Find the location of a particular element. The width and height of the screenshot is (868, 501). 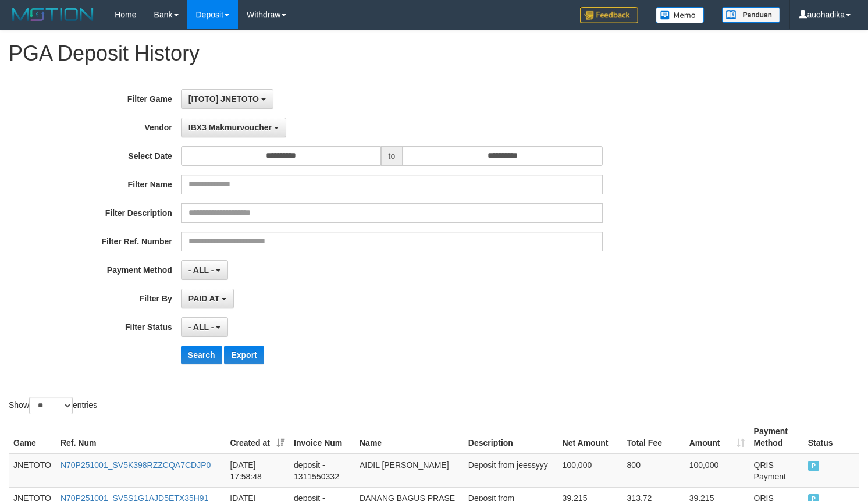

td: Deposit from jeessyyy is located at coordinates (511, 471).